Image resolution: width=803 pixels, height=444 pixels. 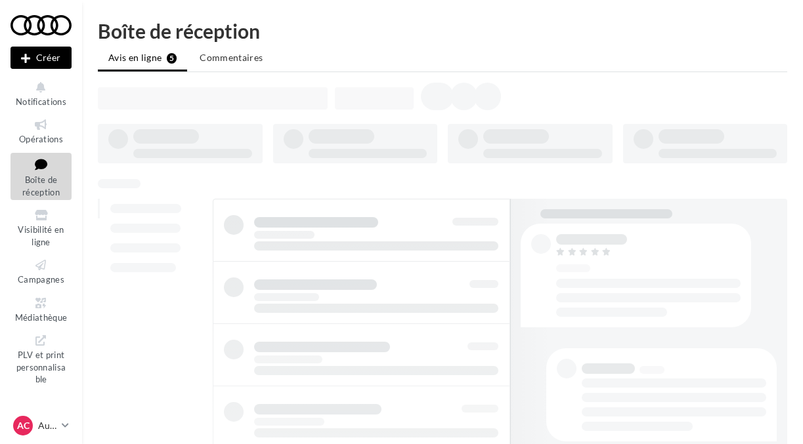 What do you see at coordinates (23, 426) in the screenshot?
I see `span: AC` at bounding box center [23, 426].